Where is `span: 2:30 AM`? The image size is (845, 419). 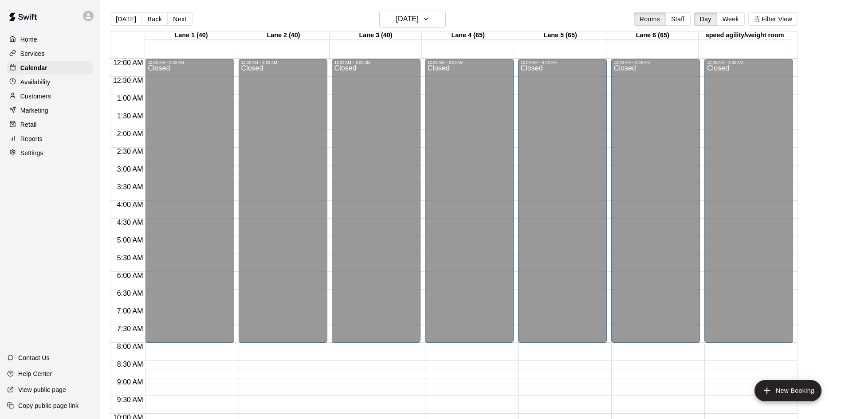
span: 2:30 AM is located at coordinates (130, 151).